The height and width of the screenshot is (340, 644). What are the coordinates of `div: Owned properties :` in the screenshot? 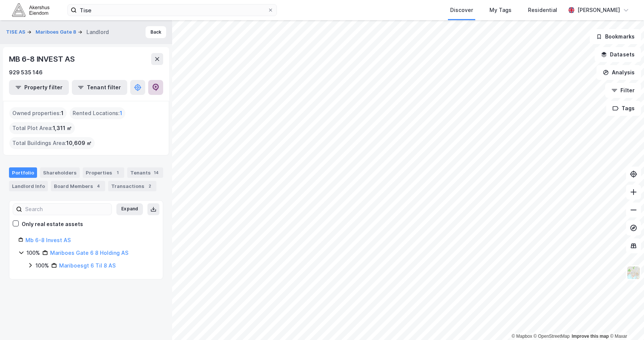 It's located at (38, 113).